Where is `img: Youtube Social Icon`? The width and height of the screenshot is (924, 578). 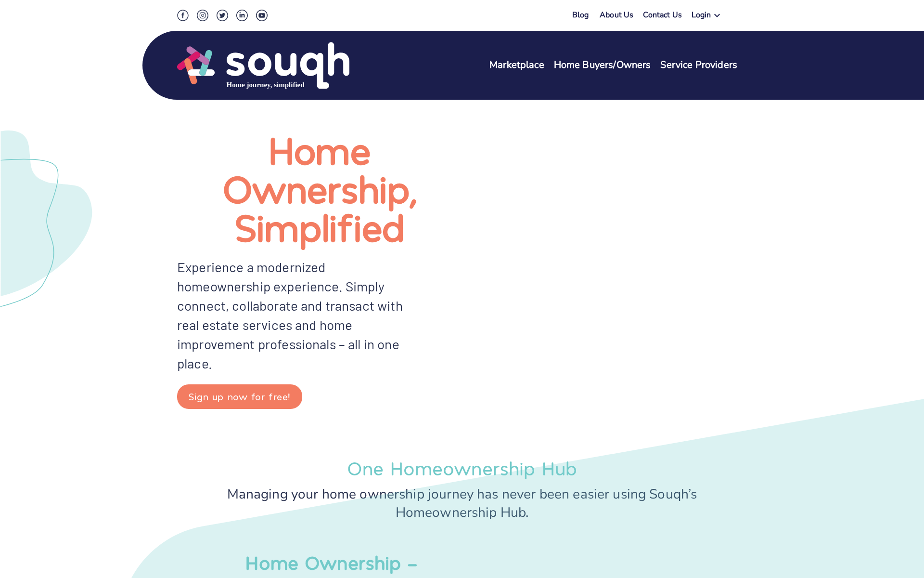 img: Youtube Social Icon is located at coordinates (262, 16).